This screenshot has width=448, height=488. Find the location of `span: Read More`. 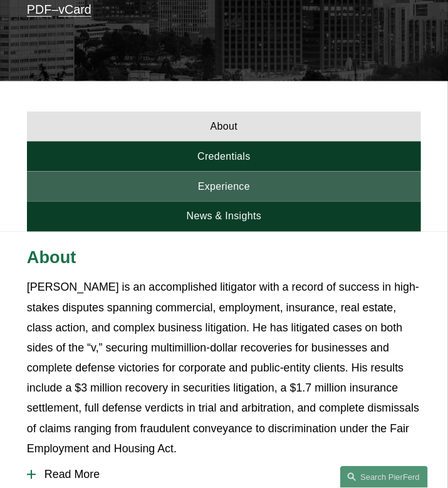

span: Read More is located at coordinates (228, 475).